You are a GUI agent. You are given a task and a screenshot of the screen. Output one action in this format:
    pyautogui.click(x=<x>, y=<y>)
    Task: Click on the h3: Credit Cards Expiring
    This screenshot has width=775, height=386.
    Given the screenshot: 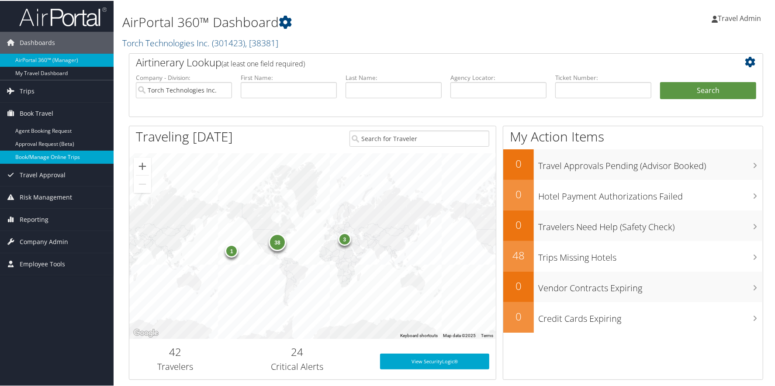 What is the action you would take?
    pyautogui.click(x=651, y=316)
    